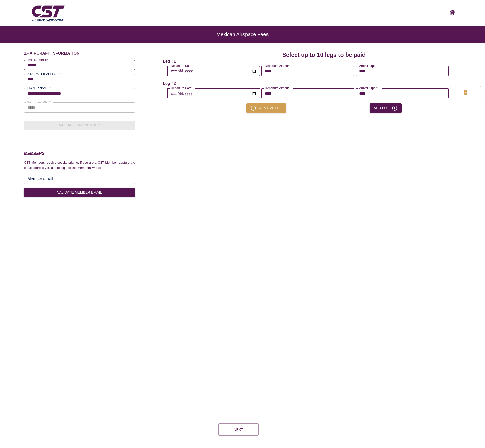  I want to click on button: Next, so click(239, 430).